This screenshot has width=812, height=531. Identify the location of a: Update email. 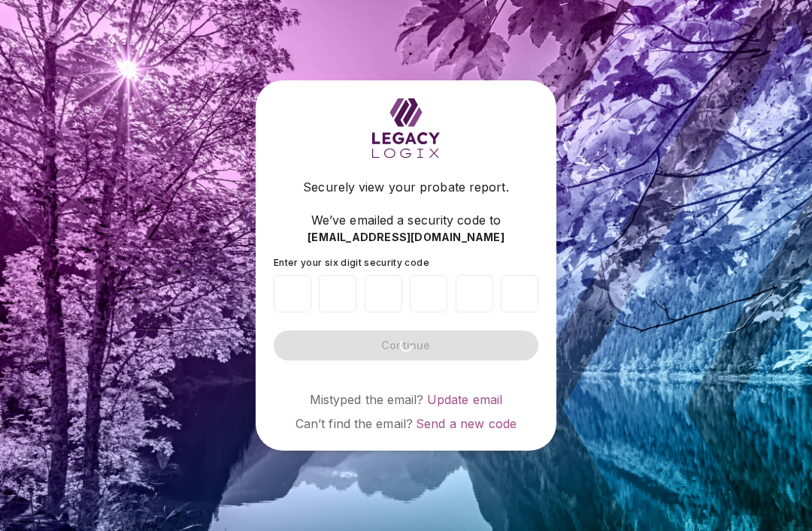
(464, 400).